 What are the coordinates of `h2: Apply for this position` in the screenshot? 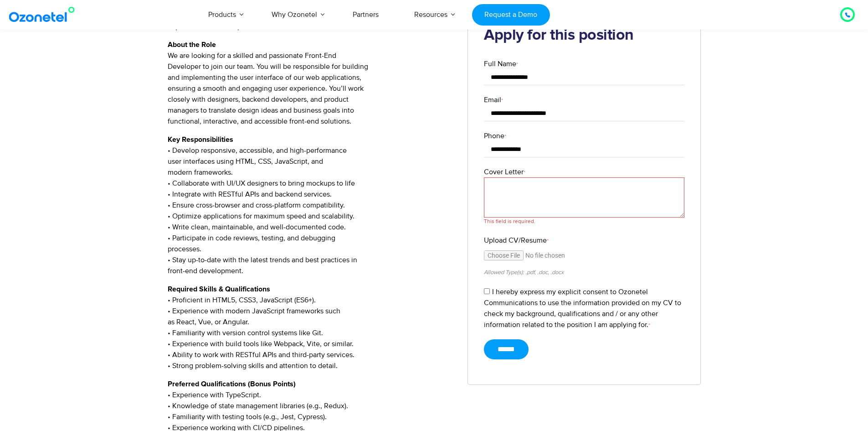 It's located at (584, 35).